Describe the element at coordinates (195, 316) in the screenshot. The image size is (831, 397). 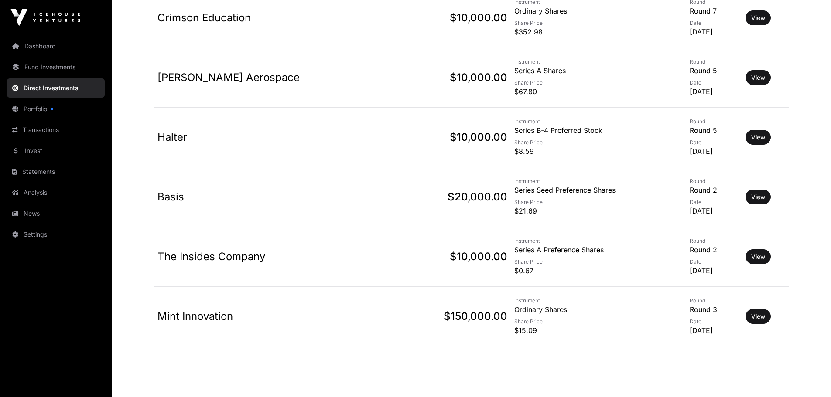
I see `a: Mint Innovation` at that location.